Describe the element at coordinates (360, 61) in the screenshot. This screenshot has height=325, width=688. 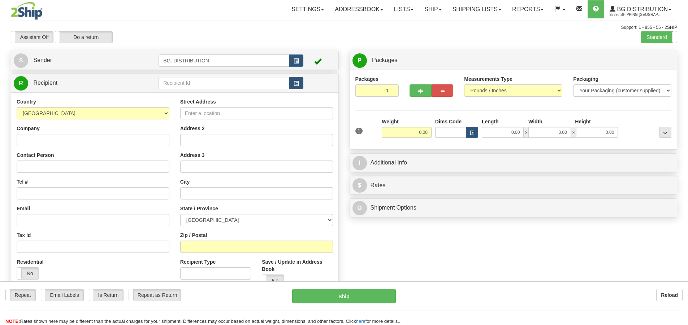
I see `span: P` at that location.